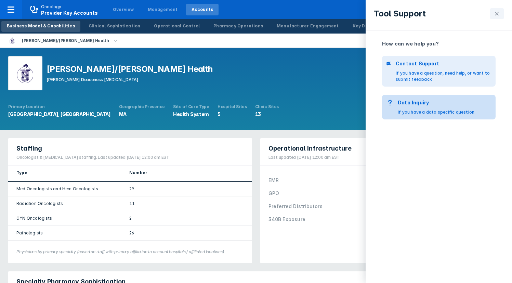  I want to click on p: Tool Support, so click(400, 14).